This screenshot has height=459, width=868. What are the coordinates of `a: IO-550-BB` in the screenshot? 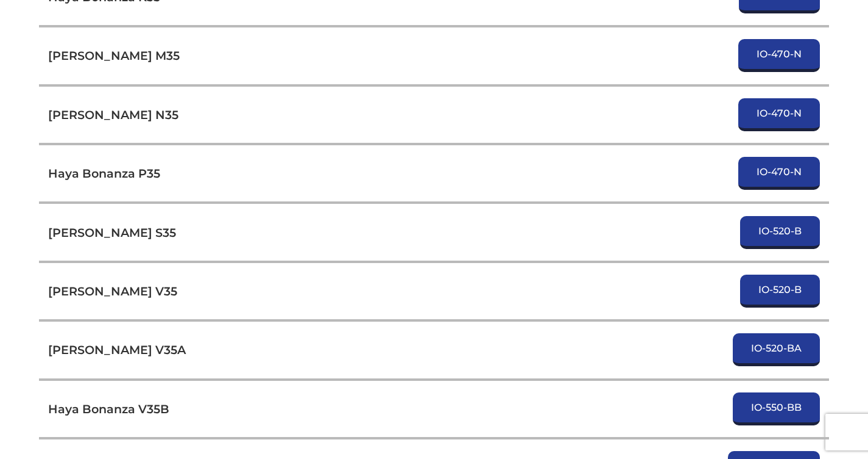 It's located at (777, 409).